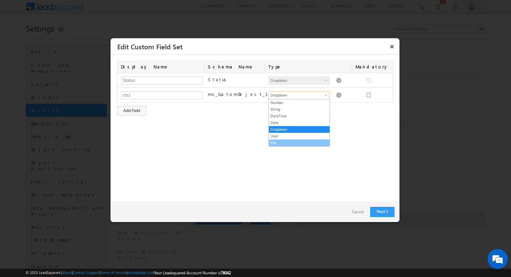  Describe the element at coordinates (299, 136) in the screenshot. I see `a: User` at that location.